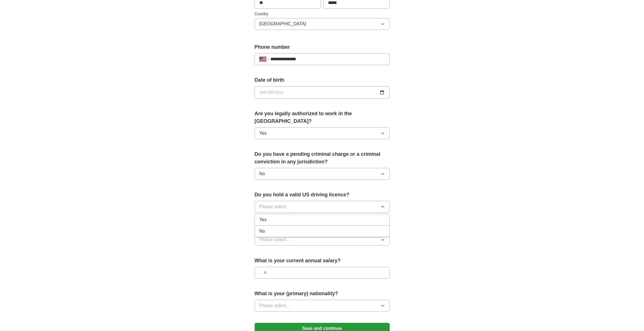 The image size is (644, 331). What do you see at coordinates (322, 47) in the screenshot?
I see `label: Phone number` at bounding box center [322, 47].